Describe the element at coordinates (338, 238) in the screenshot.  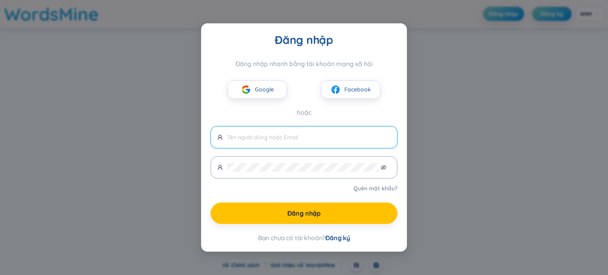
I see `font: Đăng ký` at that location.